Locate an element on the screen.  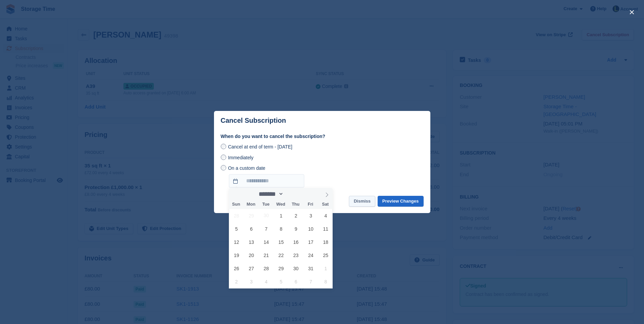
span: October 17, 2025 is located at coordinates (310, 242).